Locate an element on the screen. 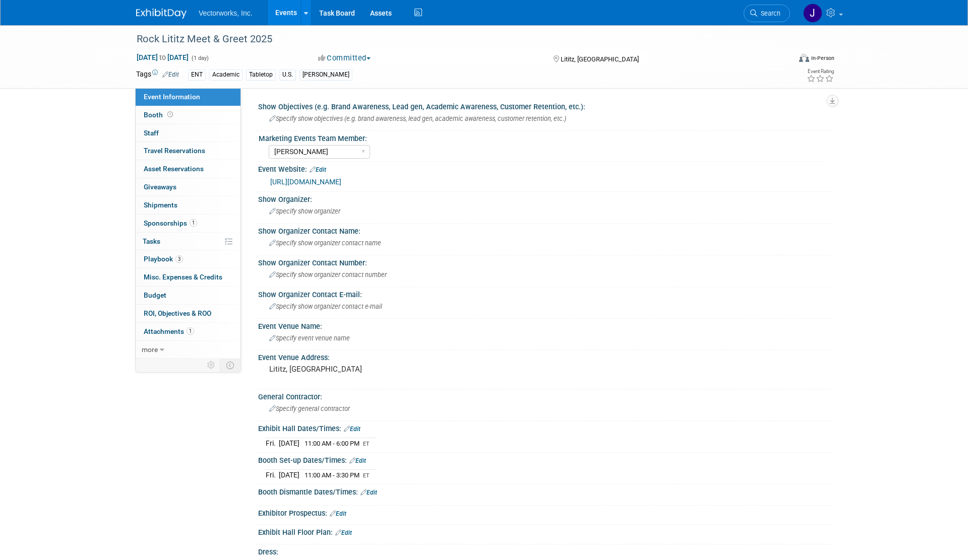  span: 11:00 AM - 3:30 PM is located at coordinates (332, 475).